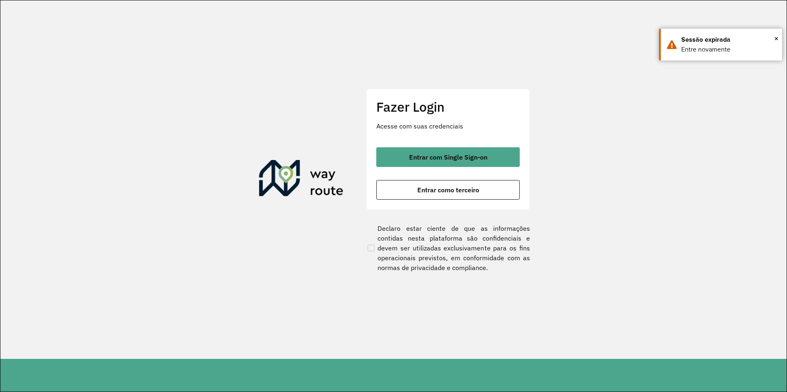 This screenshot has height=392, width=787. What do you see at coordinates (448, 190) in the screenshot?
I see `span: Entrar como terceiro` at bounding box center [448, 190].